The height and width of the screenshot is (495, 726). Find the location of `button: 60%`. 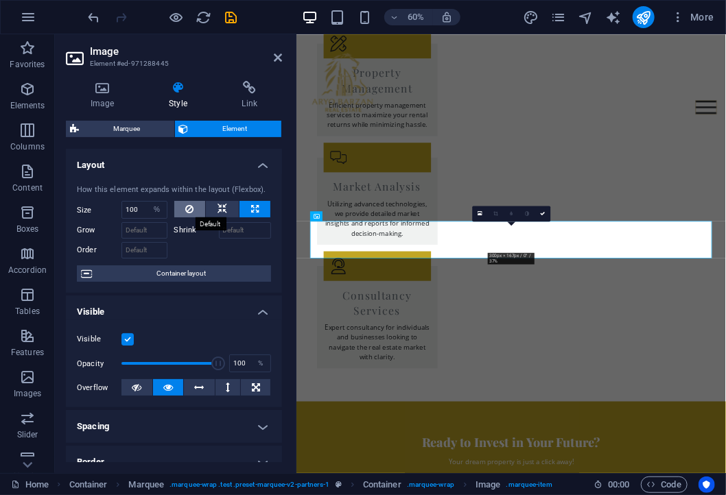

button: 60% is located at coordinates (408, 17).